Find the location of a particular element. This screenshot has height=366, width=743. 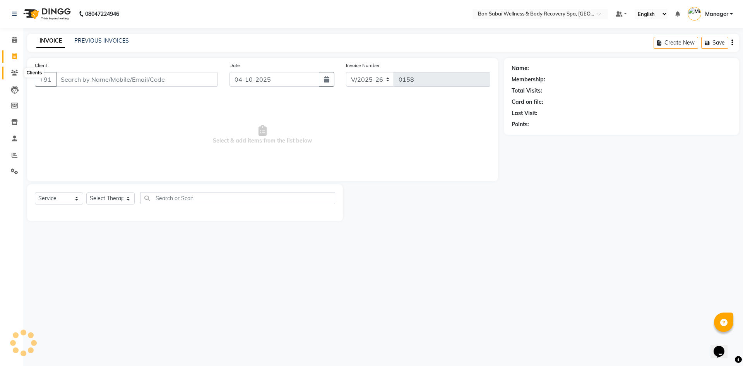

div: Card on file: is located at coordinates (527, 102).